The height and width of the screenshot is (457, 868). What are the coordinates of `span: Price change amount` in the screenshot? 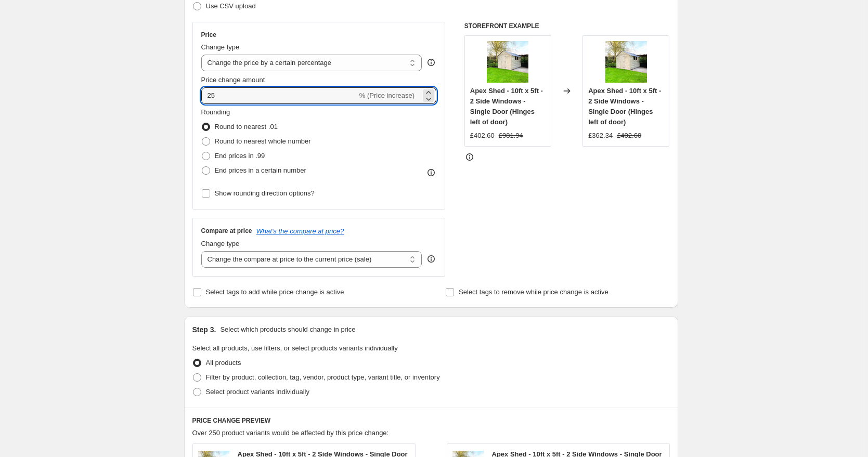 It's located at (233, 79).